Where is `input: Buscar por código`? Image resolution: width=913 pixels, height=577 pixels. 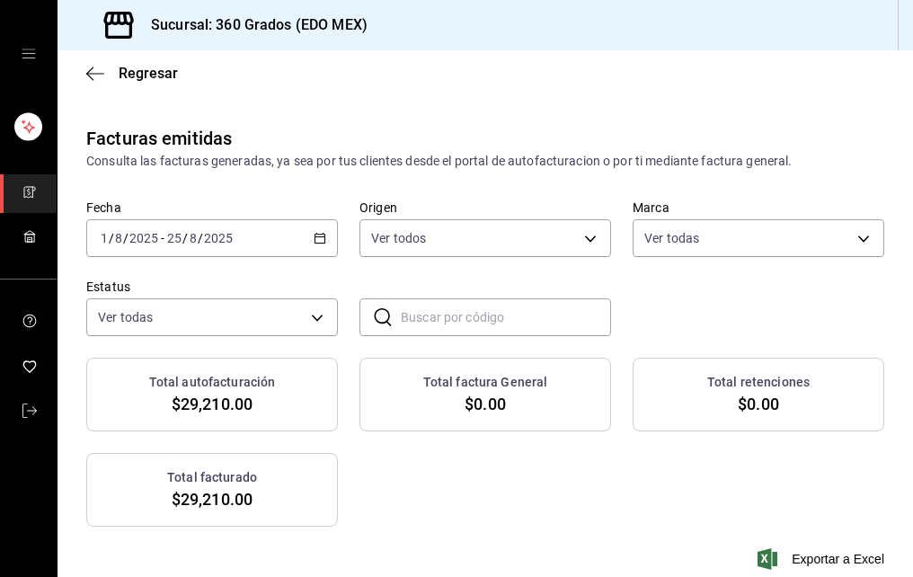 input: Buscar por código is located at coordinates (506, 317).